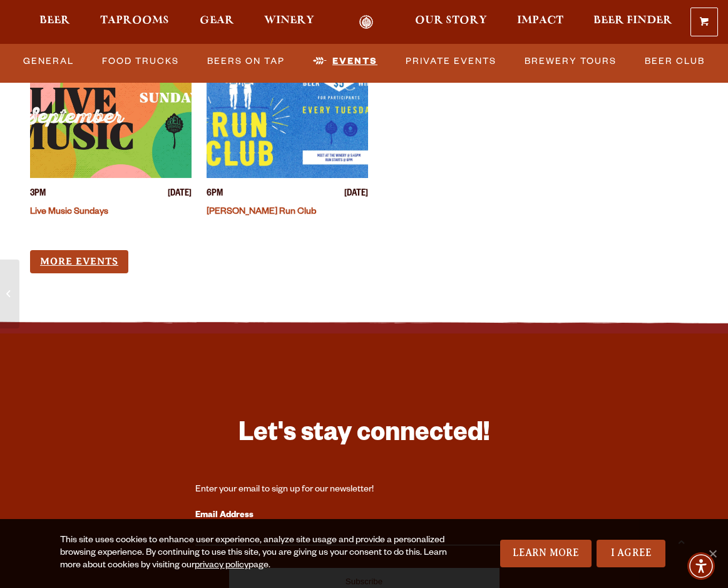 The height and width of the screenshot is (588, 728). I want to click on a: Live Music Sundays, so click(69, 212).